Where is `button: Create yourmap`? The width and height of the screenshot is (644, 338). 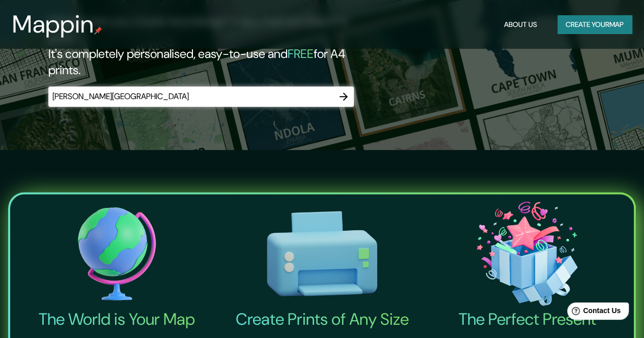
button: Create yourmap is located at coordinates (595, 24).